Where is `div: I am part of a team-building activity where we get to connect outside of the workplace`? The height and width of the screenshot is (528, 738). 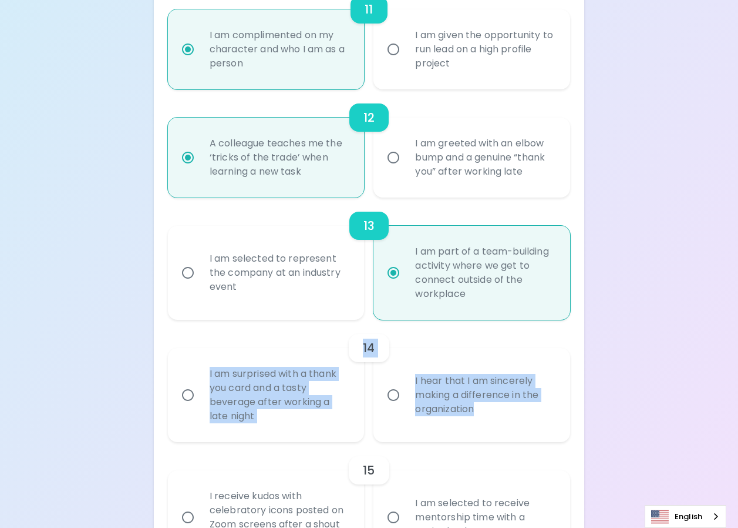
div: I am part of a team-building activity where we get to connect outside of the workplace is located at coordinates (485, 273).